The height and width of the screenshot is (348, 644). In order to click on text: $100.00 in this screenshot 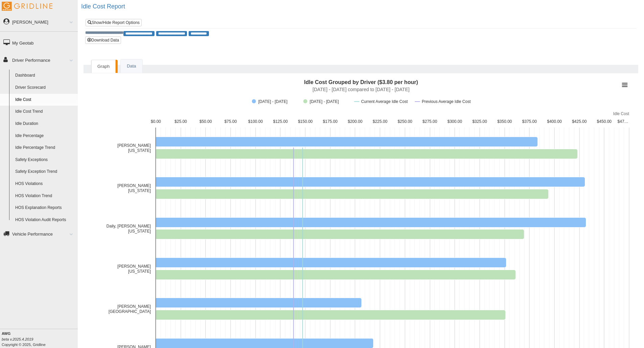, I will do `click(256, 121)`.